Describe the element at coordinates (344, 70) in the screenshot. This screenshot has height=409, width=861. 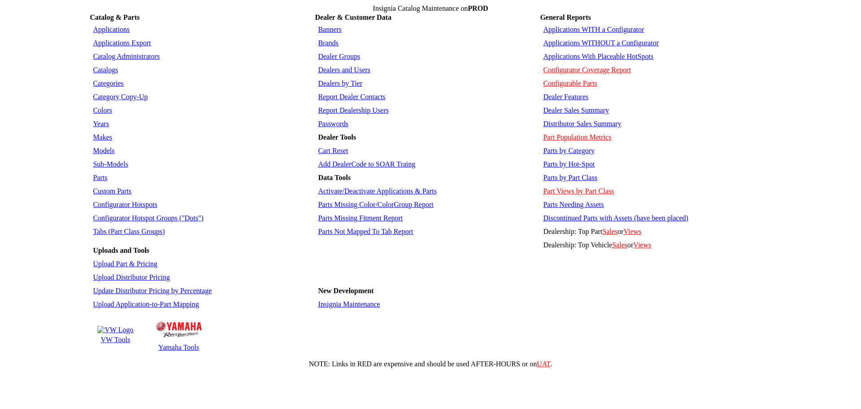
I see `a: Dealers and Users` at that location.